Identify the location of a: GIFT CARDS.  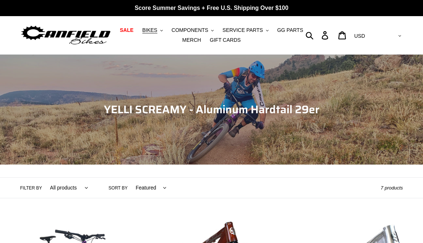
(225, 40).